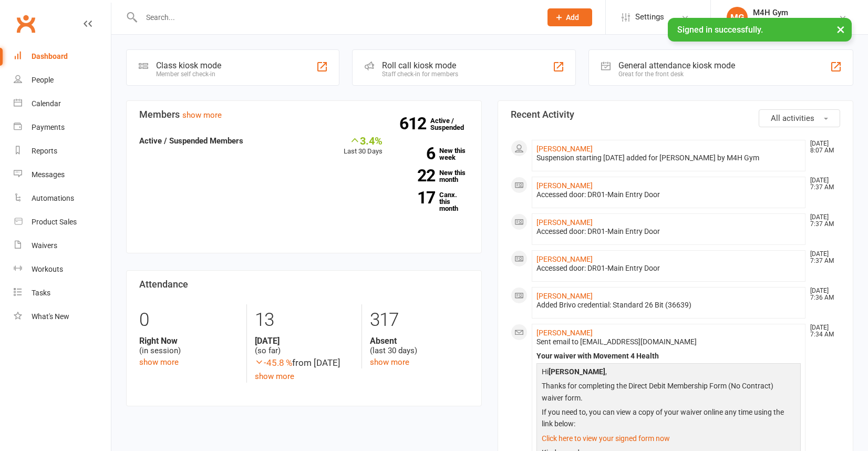 This screenshot has width=868, height=451. I want to click on div: (in session), so click(189, 346).